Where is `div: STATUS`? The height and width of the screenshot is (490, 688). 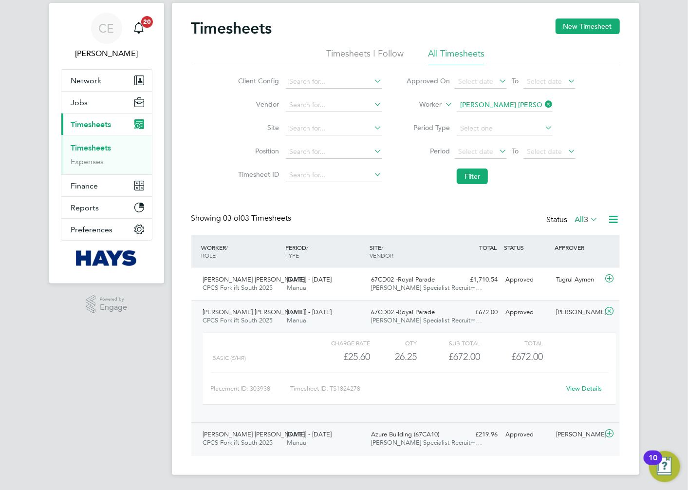 div: STATUS is located at coordinates (528, 248).